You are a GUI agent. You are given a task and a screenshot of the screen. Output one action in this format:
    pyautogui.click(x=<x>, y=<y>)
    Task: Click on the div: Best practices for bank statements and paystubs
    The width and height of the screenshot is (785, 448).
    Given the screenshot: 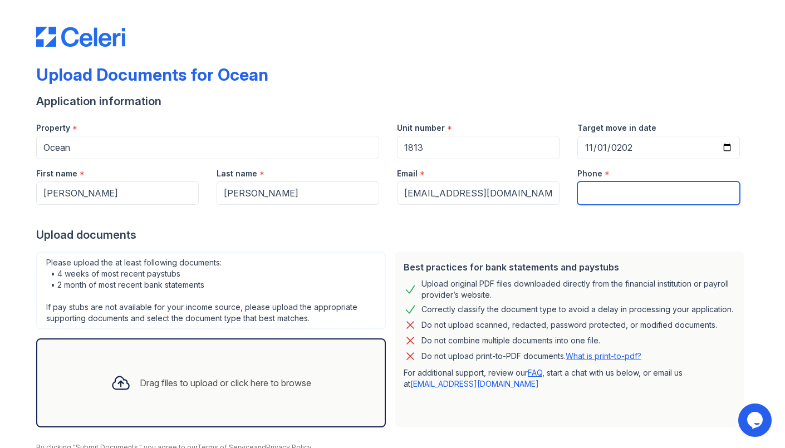 What is the action you would take?
    pyautogui.click(x=569, y=267)
    